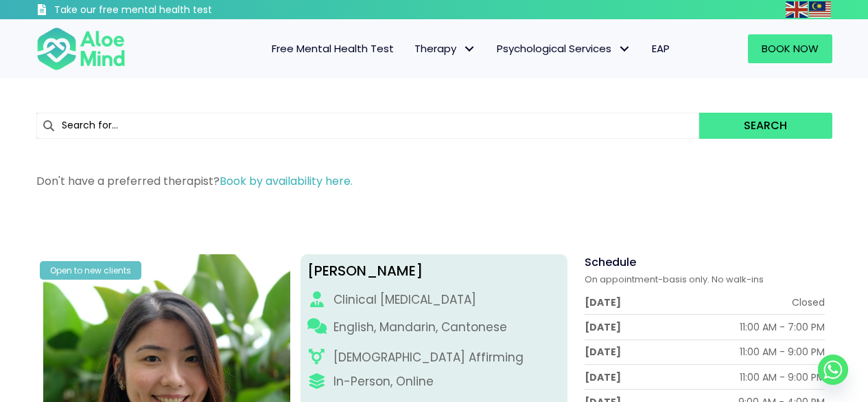 This screenshot has height=402, width=868. What do you see at coordinates (91, 270) in the screenshot?
I see `div: Open to new clients` at bounding box center [91, 270].